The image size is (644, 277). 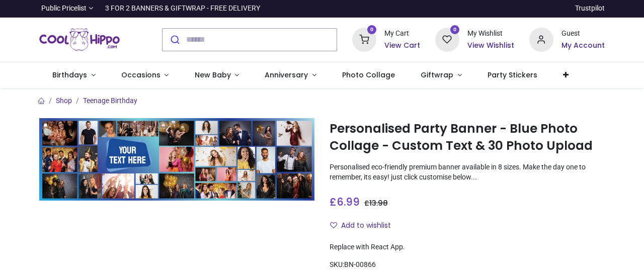 I want to click on div: My Wishlist, so click(x=490, y=34).